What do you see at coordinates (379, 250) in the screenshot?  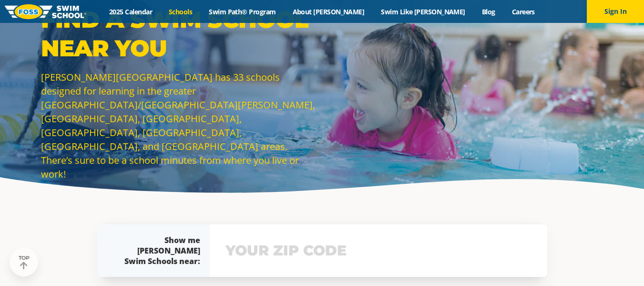 I see `input: YOUR ZIP CODE` at bounding box center [379, 250].